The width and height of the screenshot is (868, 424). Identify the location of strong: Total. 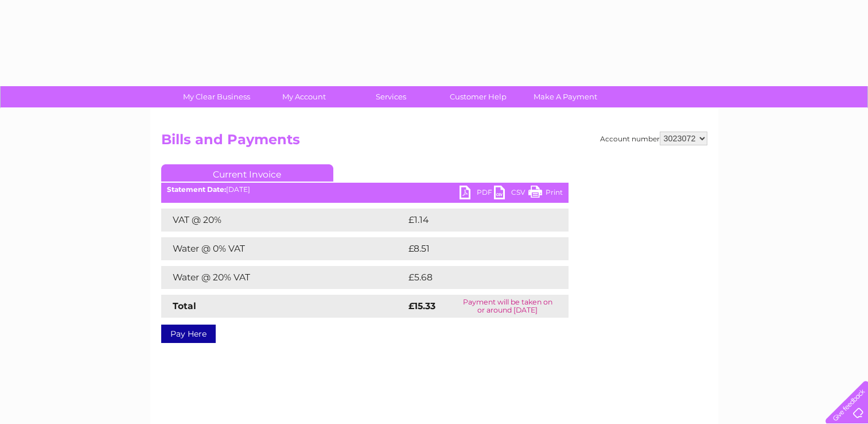
(184, 306).